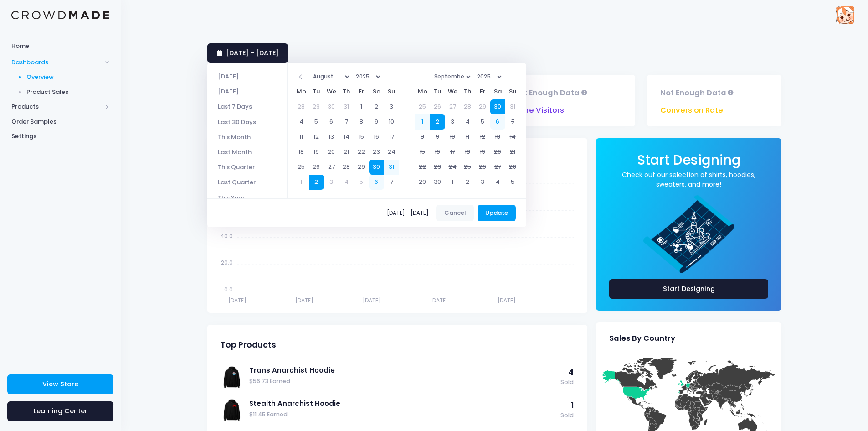 Image resolution: width=868 pixels, height=431 pixels. Describe the element at coordinates (392, 151) in the screenshot. I see `td: 24` at that location.